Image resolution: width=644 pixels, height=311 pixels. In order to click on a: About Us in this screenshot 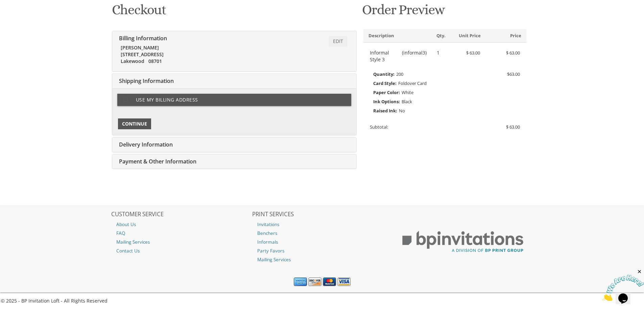, I will do `click(181, 224)`.